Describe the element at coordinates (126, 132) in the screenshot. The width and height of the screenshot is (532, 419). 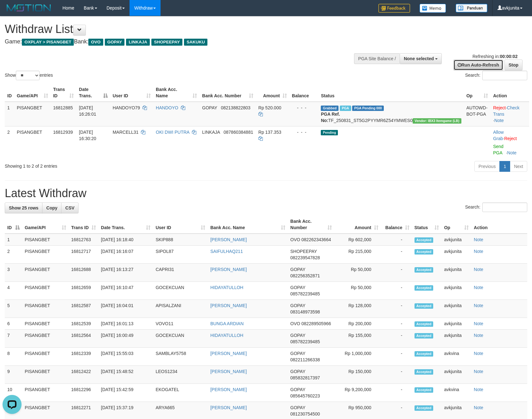
I see `span: MARCELL31` at that location.